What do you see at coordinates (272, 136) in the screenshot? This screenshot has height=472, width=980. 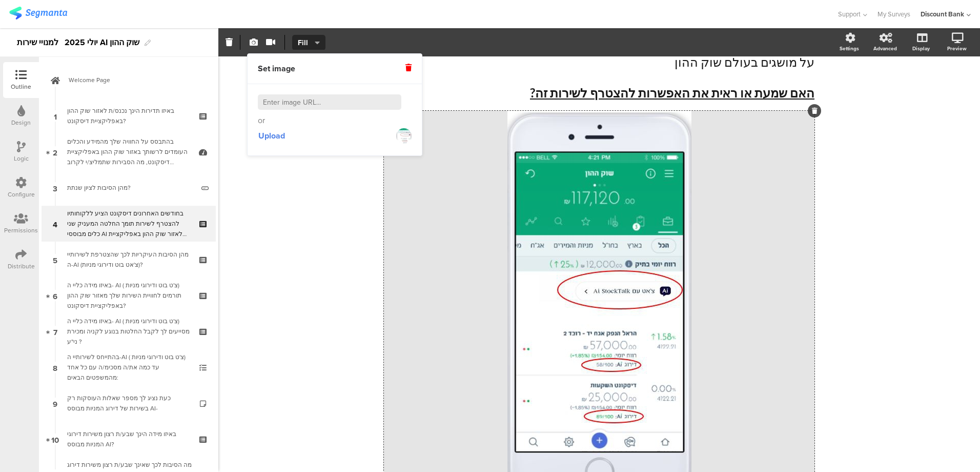 I see `button: Upload` at bounding box center [272, 136].